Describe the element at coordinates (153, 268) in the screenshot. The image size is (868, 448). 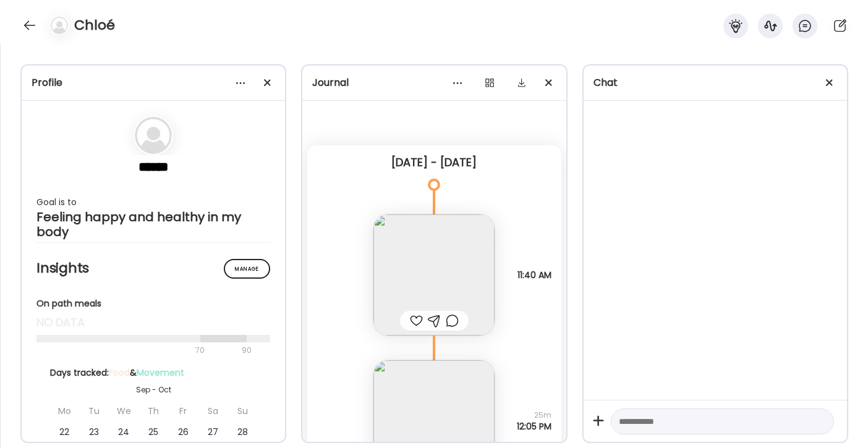
I see `h2: Insights` at that location.